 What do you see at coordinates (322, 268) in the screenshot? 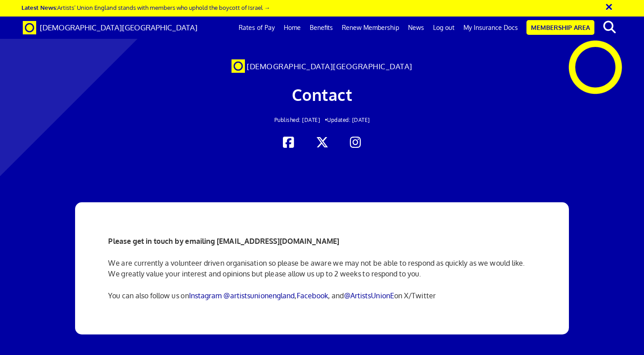
I see `p: We are currently a volunteer driven organisation so please be aware we may not be able to respond...` at bounding box center [322, 268].